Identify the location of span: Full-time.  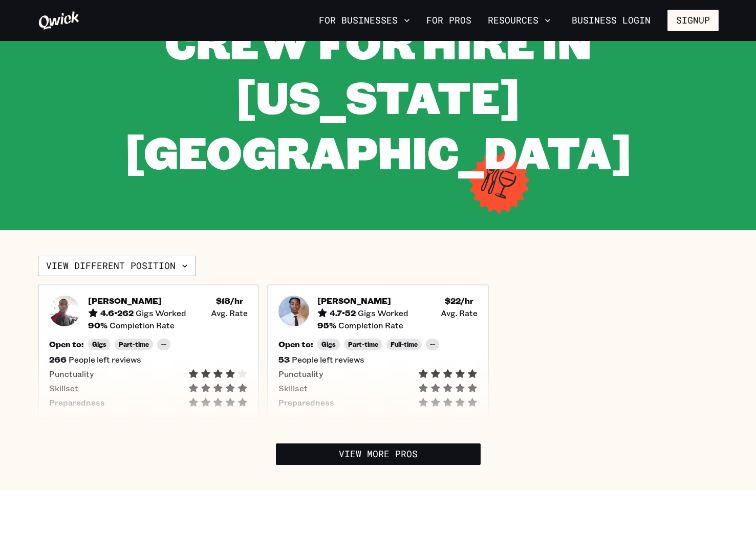
(404, 344).